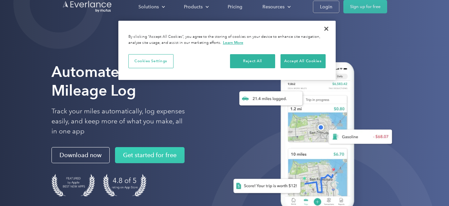  What do you see at coordinates (125, 185) in the screenshot?
I see `img: 4.9 out of 5 stars on the app store` at bounding box center [125, 185].